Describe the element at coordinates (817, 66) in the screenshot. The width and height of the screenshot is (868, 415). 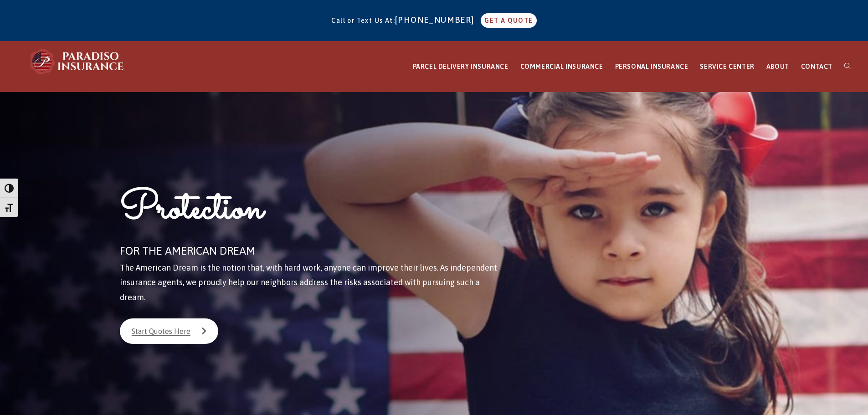
I see `span: CONTACT` at that location.